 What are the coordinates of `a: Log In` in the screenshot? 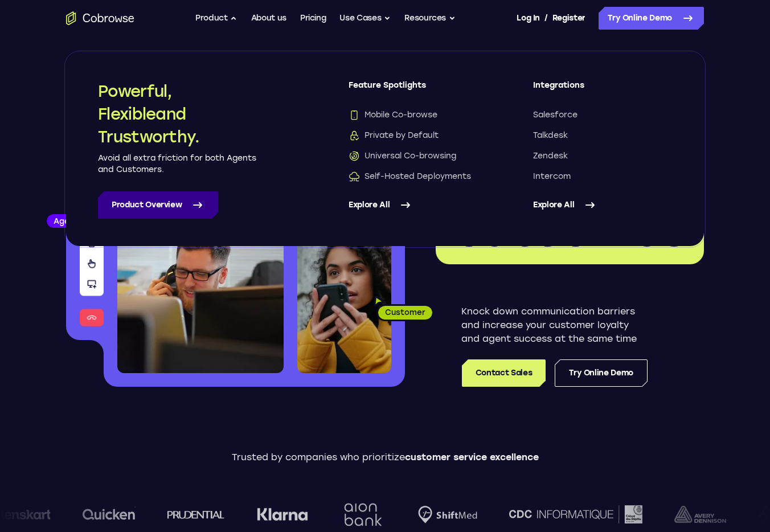 It's located at (528, 18).